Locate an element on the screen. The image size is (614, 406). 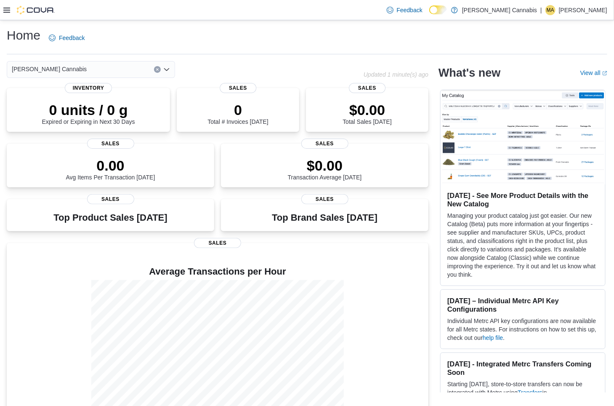
p: 0.00 is located at coordinates (111, 165).